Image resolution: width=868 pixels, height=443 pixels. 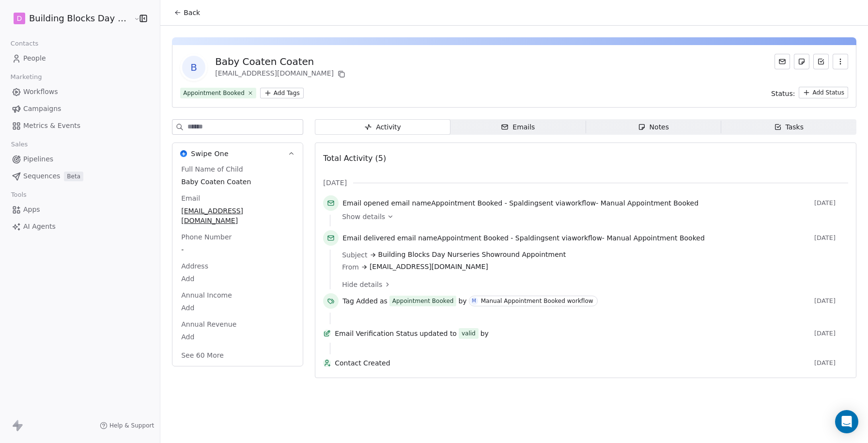 What do you see at coordinates (26, 77) in the screenshot?
I see `span: Marketing` at bounding box center [26, 77].